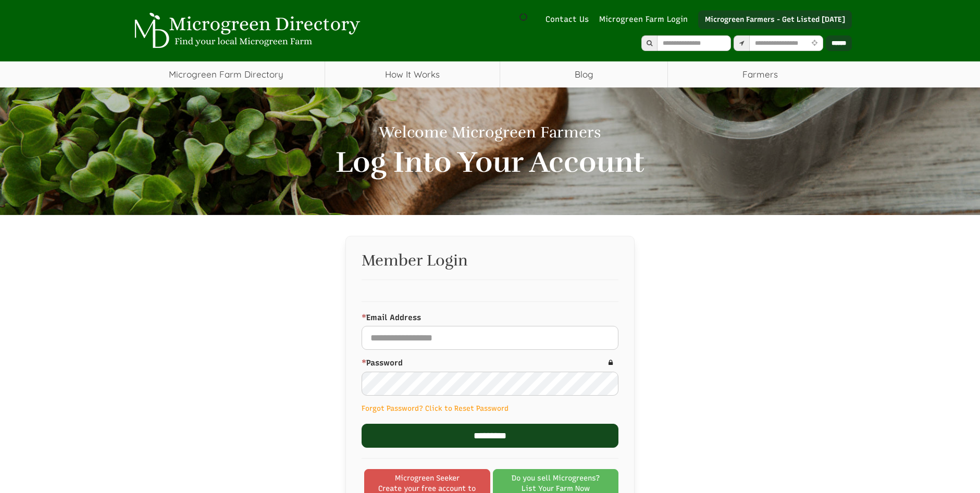 This screenshot has width=980, height=493. Describe the element at coordinates (489, 132) in the screenshot. I see `h1: Welcome Microgreen Farmers` at that location.